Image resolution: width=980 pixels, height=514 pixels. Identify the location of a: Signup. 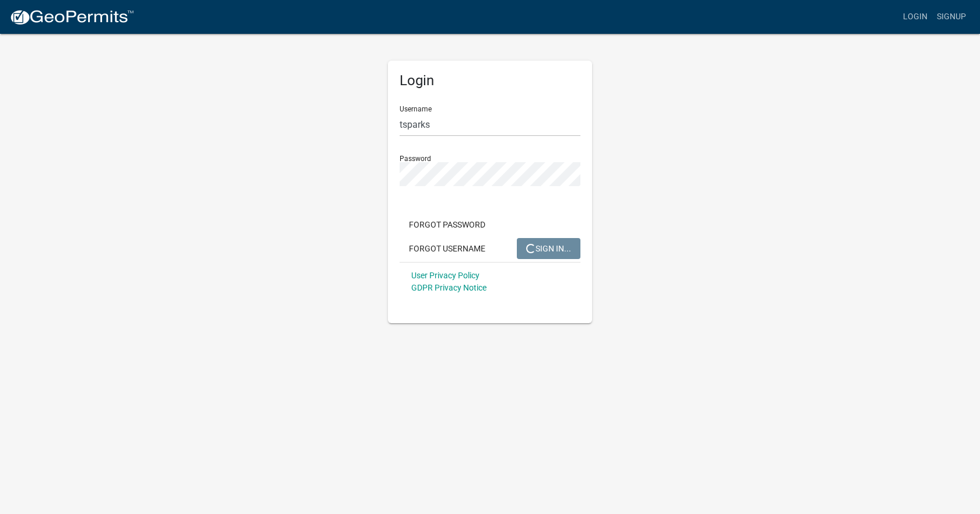
(952, 17).